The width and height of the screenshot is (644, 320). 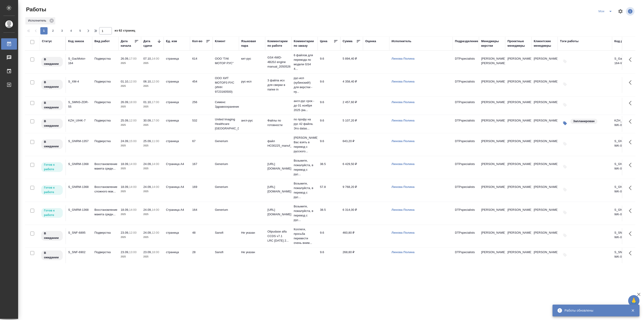 What do you see at coordinates (304, 124) in the screenshot?
I see `p: по профу на рус 42 файла. Это datas...` at bounding box center [304, 124].